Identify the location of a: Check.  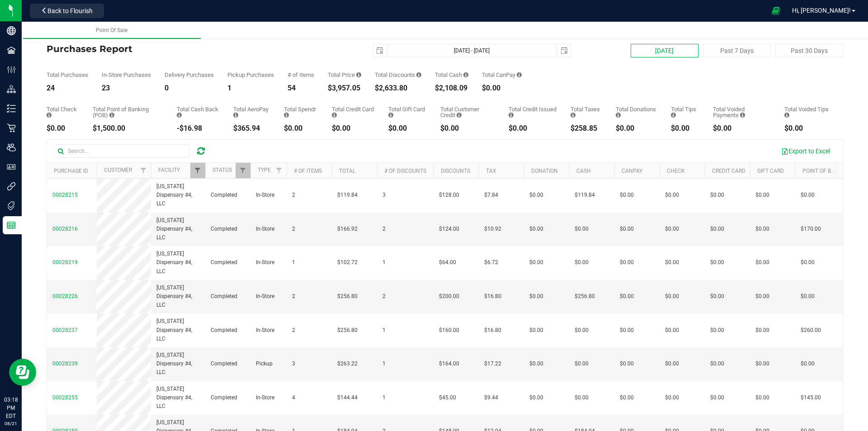
(676, 171).